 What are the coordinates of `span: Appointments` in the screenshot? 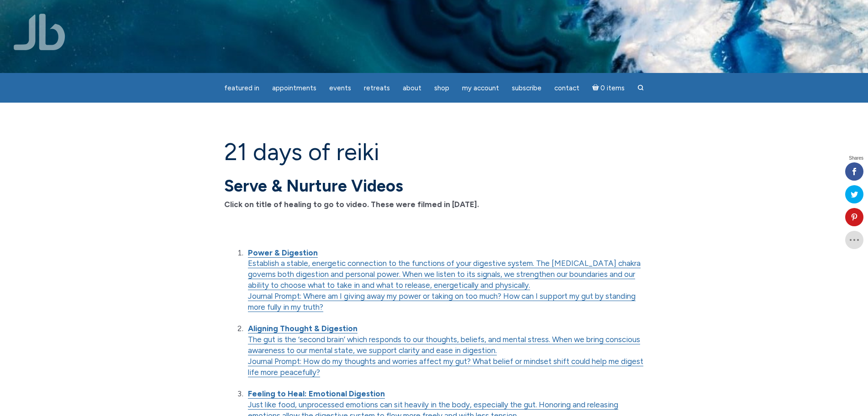 It's located at (294, 88).